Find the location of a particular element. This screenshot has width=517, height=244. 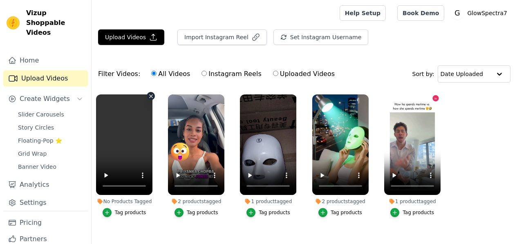

p: GlowSpectra7 is located at coordinates (487, 13).